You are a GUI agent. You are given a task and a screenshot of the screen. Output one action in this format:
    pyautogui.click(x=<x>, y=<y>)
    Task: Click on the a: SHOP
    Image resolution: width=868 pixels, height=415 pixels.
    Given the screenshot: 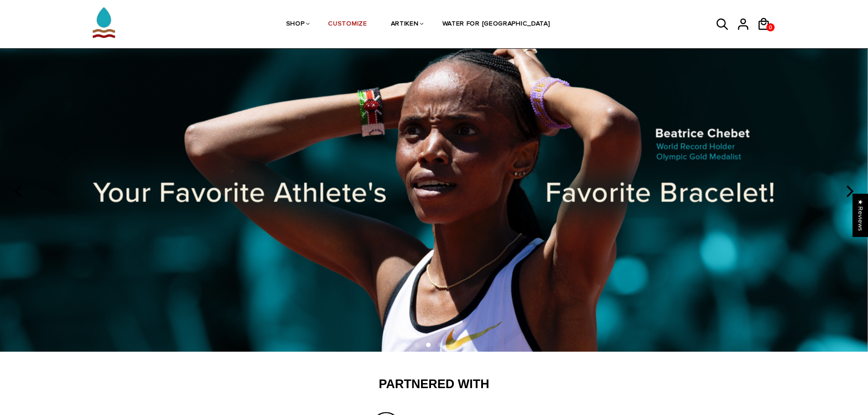 What is the action you would take?
    pyautogui.click(x=296, y=25)
    